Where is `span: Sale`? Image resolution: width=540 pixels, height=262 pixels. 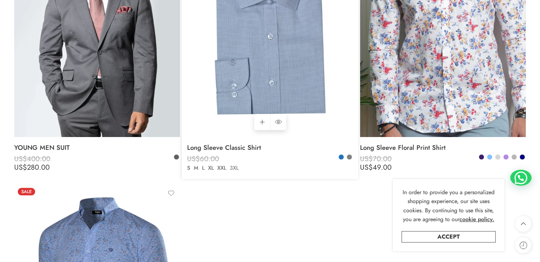 span: Sale is located at coordinates (26, 191).